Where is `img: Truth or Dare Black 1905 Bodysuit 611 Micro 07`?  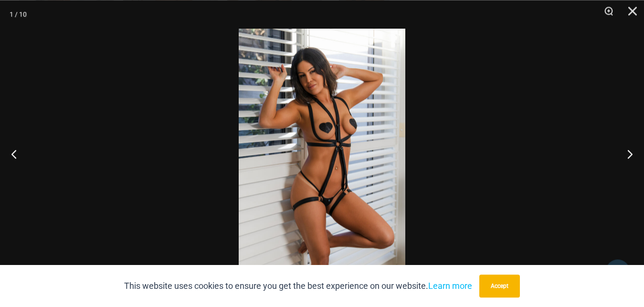 img: Truth or Dare Black 1905 Bodysuit 611 Micro 07 is located at coordinates (322, 153).